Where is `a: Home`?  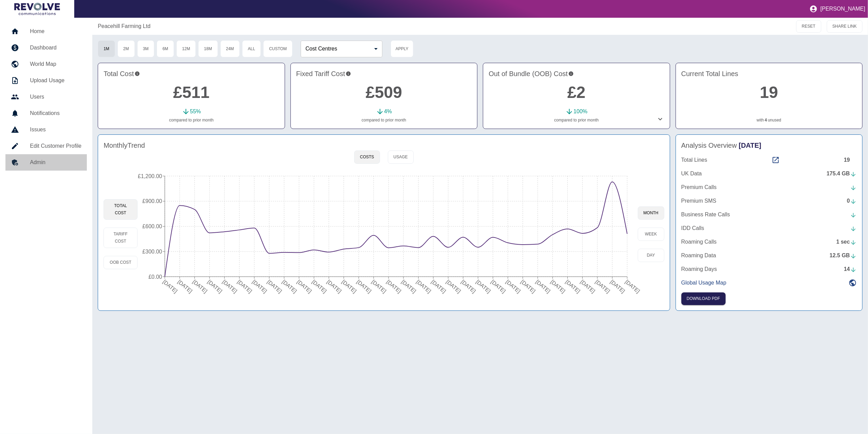 a: Home is located at coordinates (46, 31).